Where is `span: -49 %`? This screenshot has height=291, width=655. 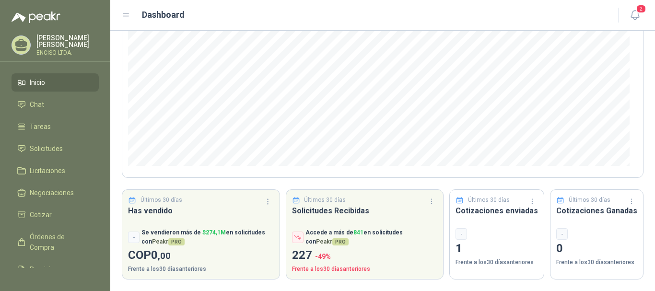
span: -49 % is located at coordinates (323, 256).